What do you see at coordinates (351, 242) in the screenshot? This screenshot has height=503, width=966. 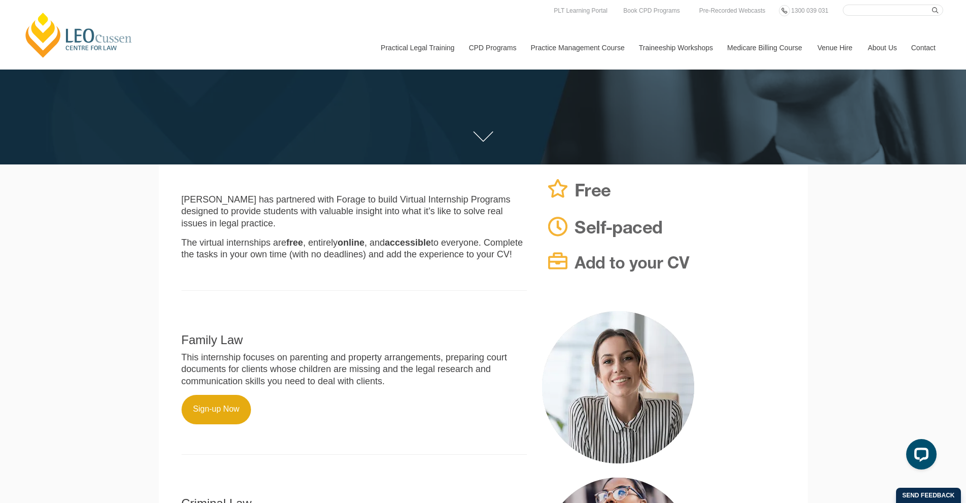 I see `strong: online` at bounding box center [351, 242].